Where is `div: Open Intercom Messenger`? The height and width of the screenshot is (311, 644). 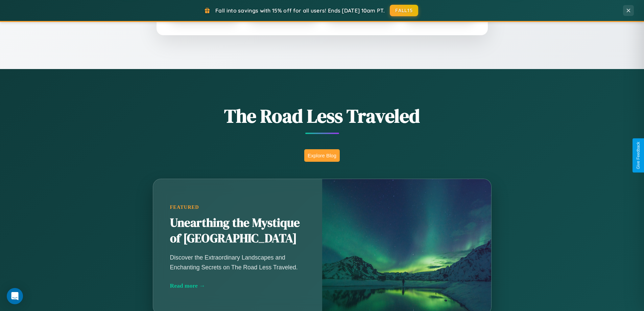
div: Open Intercom Messenger is located at coordinates (15, 296).